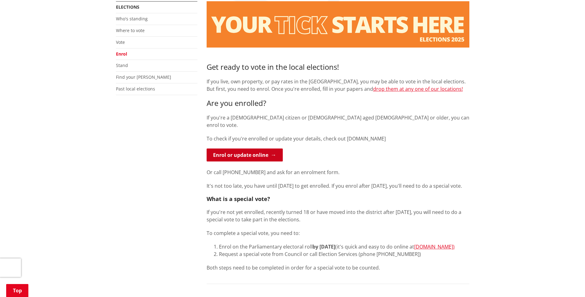  What do you see at coordinates (122, 54) in the screenshot?
I see `a: Enrol` at bounding box center [122, 54].